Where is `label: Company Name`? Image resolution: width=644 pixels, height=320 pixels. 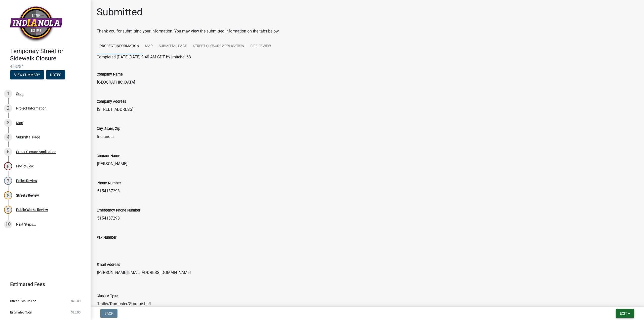 label: Company Name is located at coordinates (110, 74).